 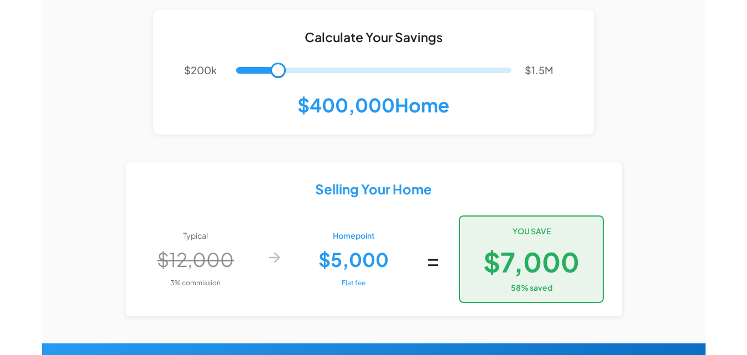 I want to click on p: $5,000, so click(x=354, y=259).